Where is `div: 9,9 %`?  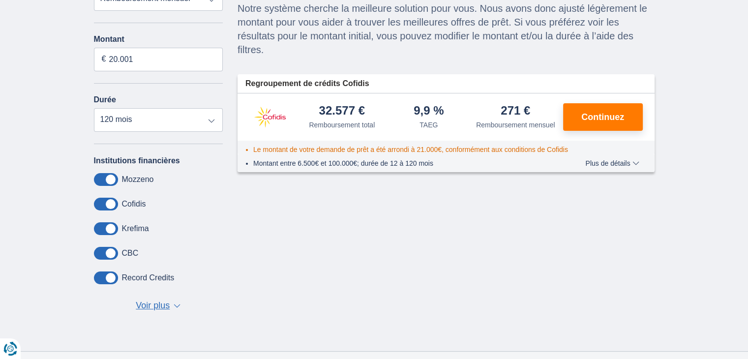
div: 9,9 % is located at coordinates (429, 111).